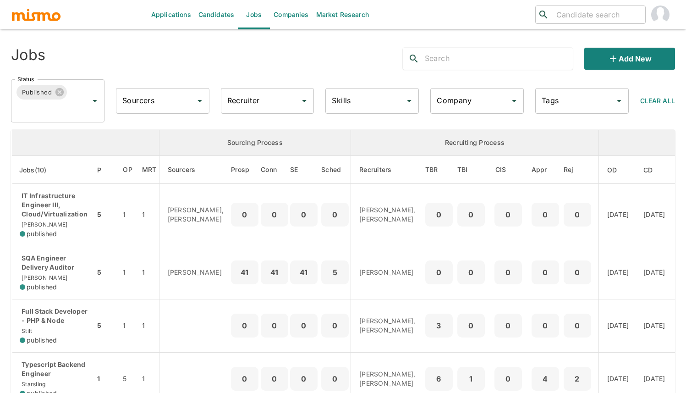 The width and height of the screenshot is (686, 393). What do you see at coordinates (54, 205) in the screenshot?
I see `p: IT Infrastructure Engineer III, Cloud/Virtualization` at bounding box center [54, 205].